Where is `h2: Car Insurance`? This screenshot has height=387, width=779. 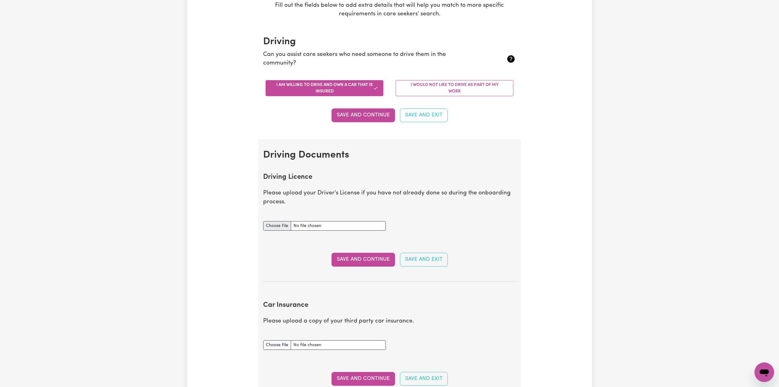
h2: Car Insurance is located at coordinates (390, 305).